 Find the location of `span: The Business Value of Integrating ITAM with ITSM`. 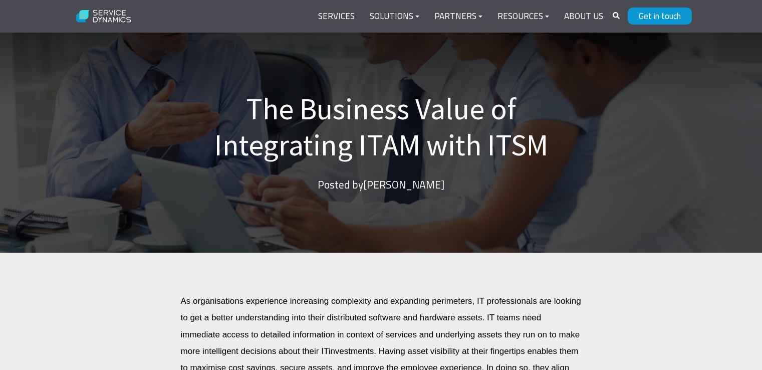

span: The Business Value of Integrating ITAM with ITSM is located at coordinates (381, 126).